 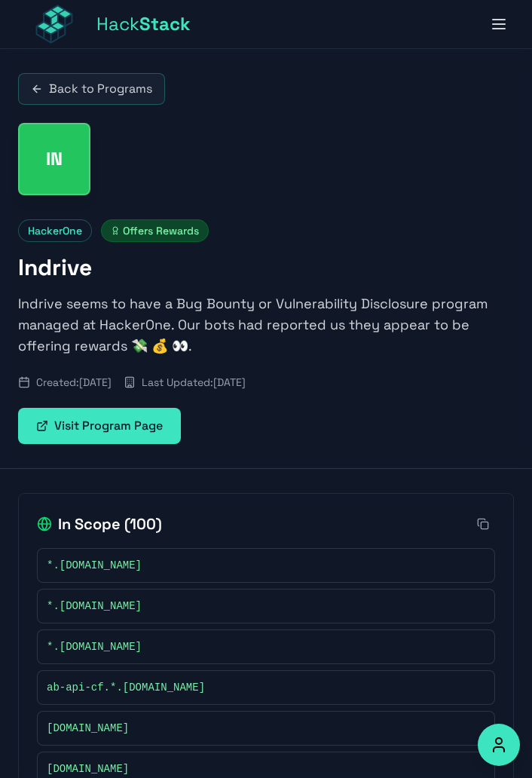 What do you see at coordinates (155, 231) in the screenshot?
I see `span: Offers Rewards` at bounding box center [155, 231].